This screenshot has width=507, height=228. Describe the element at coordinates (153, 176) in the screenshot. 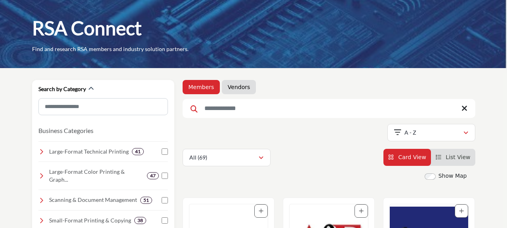

I see `b: 47` at that location.